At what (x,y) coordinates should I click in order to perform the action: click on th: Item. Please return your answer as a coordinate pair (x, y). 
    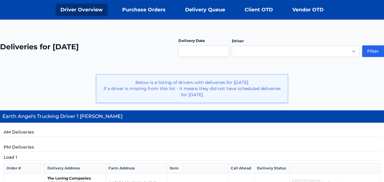
    Looking at the image, I should click on (198, 168).